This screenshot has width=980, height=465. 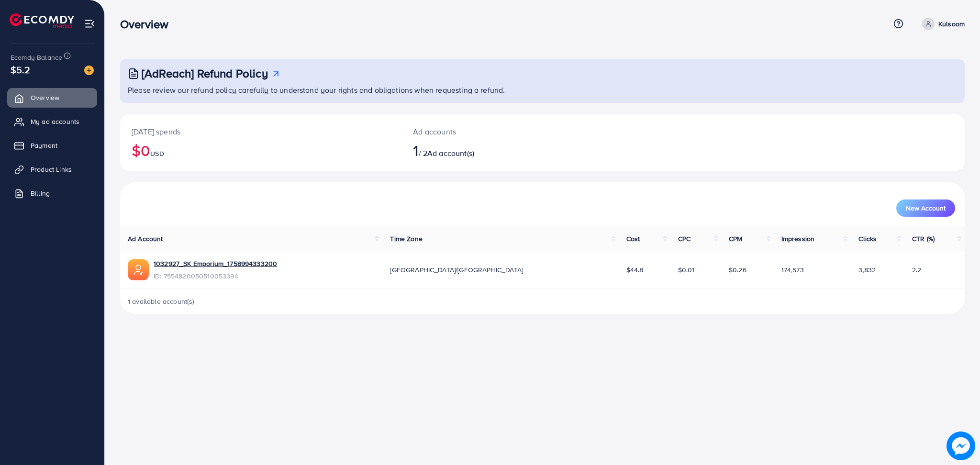 What do you see at coordinates (737, 270) in the screenshot?
I see `span: $0.26` at bounding box center [737, 270].